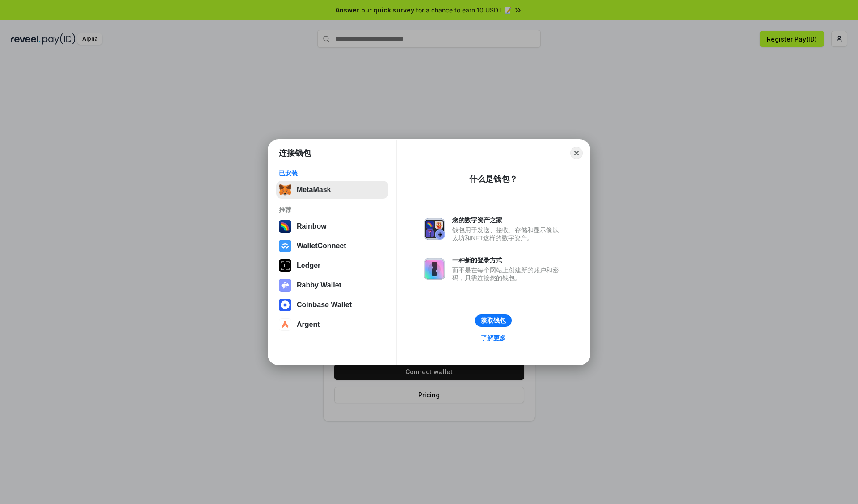 The height and width of the screenshot is (504, 858). What do you see at coordinates (332, 173) in the screenshot?
I see `div: 已安装` at bounding box center [332, 173].